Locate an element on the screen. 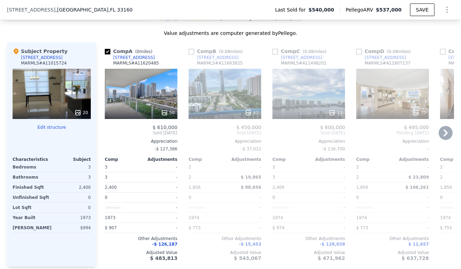 The image size is (461, 269). div: 50 is located at coordinates (168, 113).